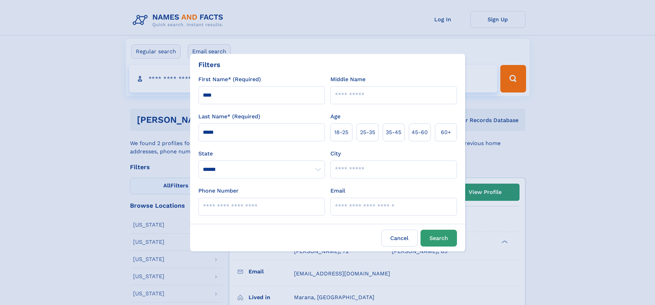 The width and height of the screenshot is (655, 305). Describe the element at coordinates (348, 79) in the screenshot. I see `label: Middle Name` at that location.